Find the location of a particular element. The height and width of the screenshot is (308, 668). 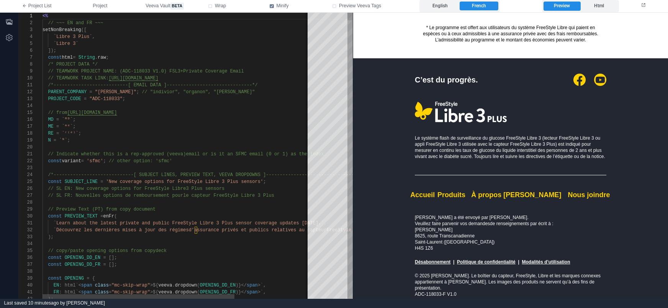

div: 31 is located at coordinates (26, 223).